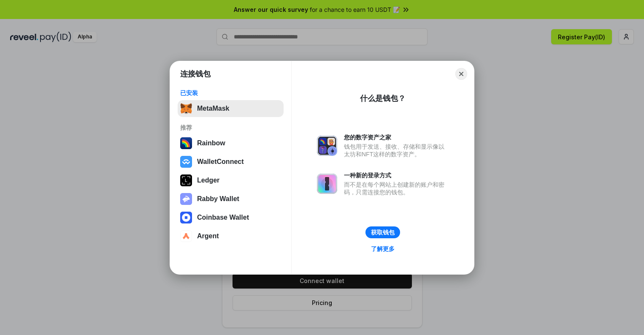  I want to click on div: 已安装, so click(230, 93).